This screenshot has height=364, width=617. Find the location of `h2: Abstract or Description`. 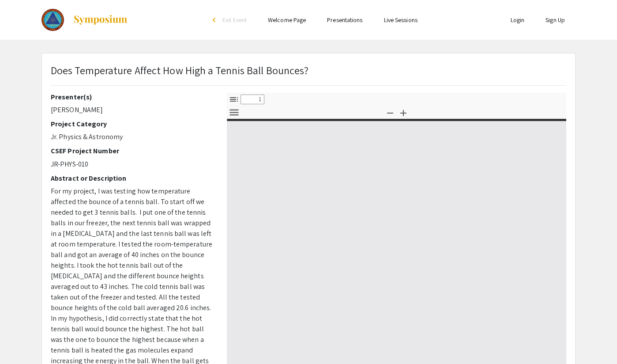

h2: Abstract or Description is located at coordinates (132, 178).